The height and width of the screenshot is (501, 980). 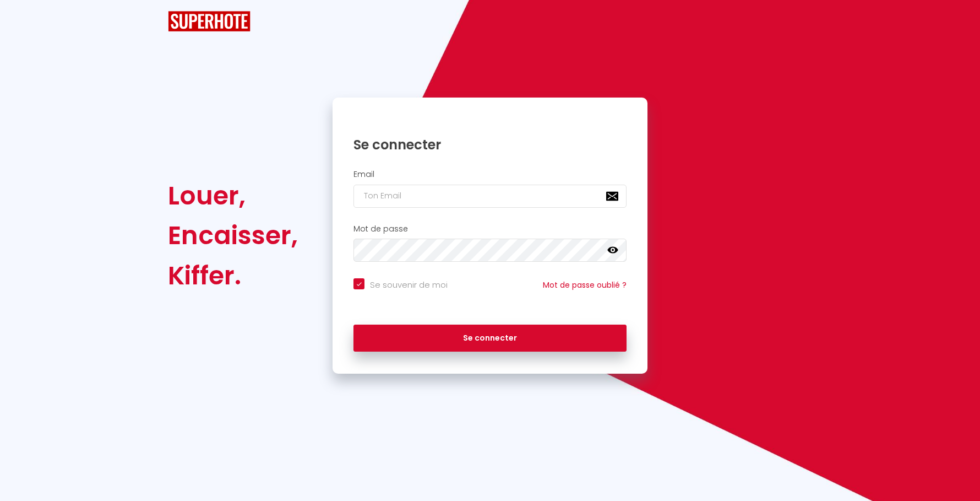 What do you see at coordinates (490, 174) in the screenshot?
I see `h2: Email` at bounding box center [490, 174].